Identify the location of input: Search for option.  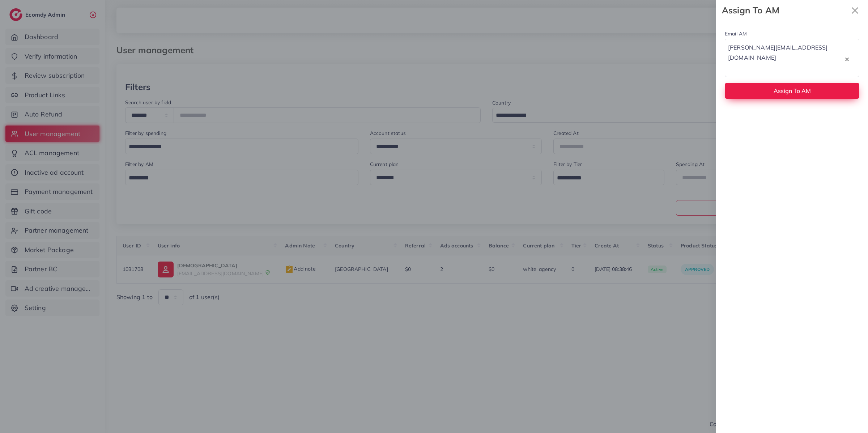
(785, 70).